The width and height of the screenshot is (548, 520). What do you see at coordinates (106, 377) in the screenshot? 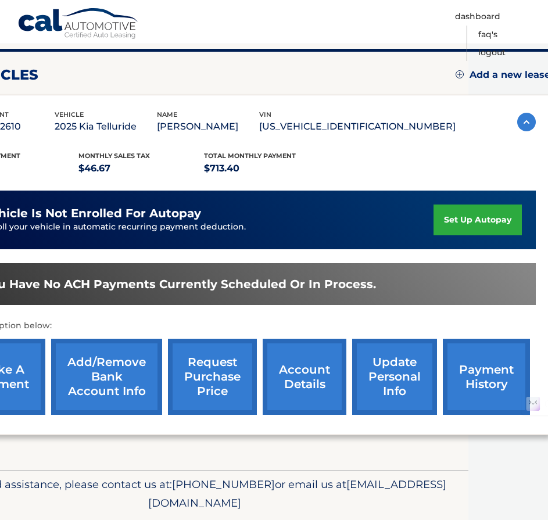
I see `a: Add/Remove bank account info` at bounding box center [106, 377].